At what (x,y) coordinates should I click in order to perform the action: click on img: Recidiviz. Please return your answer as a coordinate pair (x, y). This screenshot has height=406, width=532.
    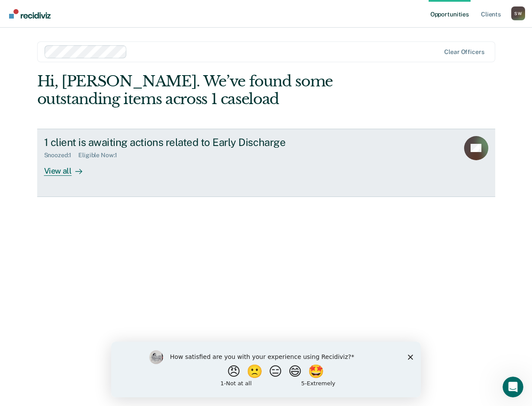
    Looking at the image, I should click on (30, 14).